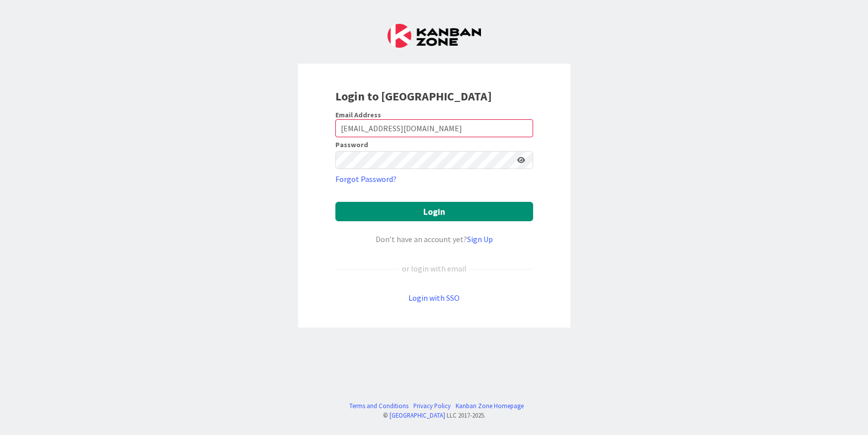 The width and height of the screenshot is (868, 435). I want to click on label: Password, so click(352, 144).